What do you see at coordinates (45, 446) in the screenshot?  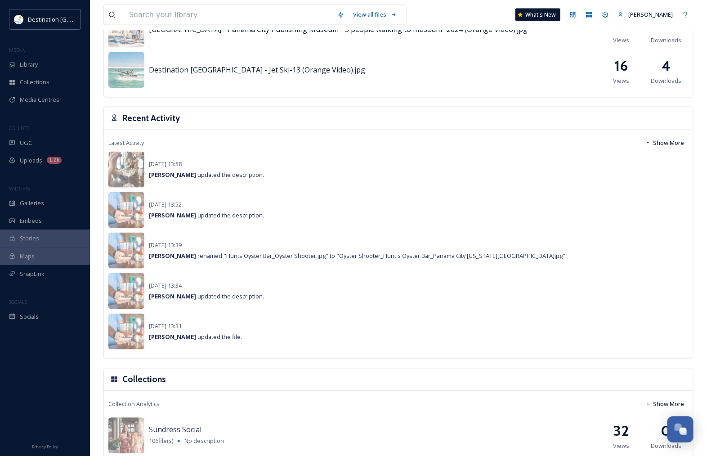 I see `a: Privacy Policy` at bounding box center [45, 446].